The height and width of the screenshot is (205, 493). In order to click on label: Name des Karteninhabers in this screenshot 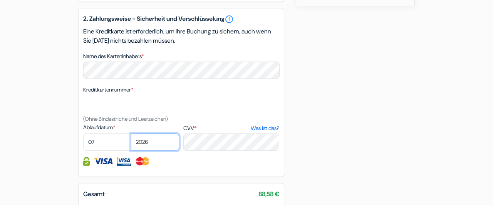, I will do `click(113, 56)`.